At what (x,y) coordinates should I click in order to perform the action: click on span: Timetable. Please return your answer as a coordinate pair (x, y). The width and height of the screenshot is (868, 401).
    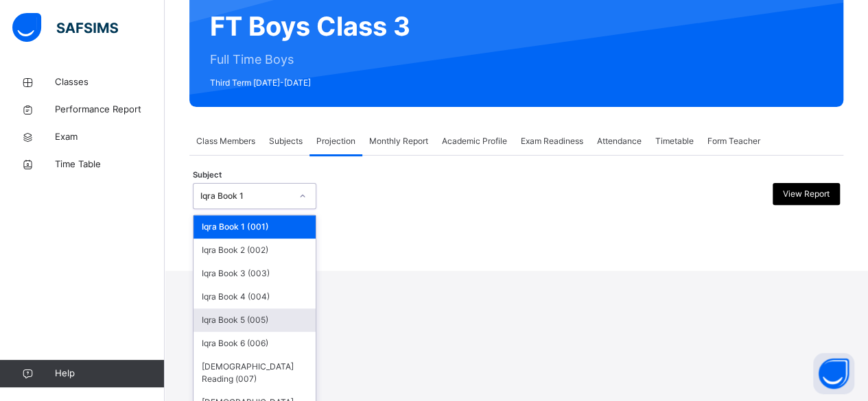
    Looking at the image, I should click on (675, 142).